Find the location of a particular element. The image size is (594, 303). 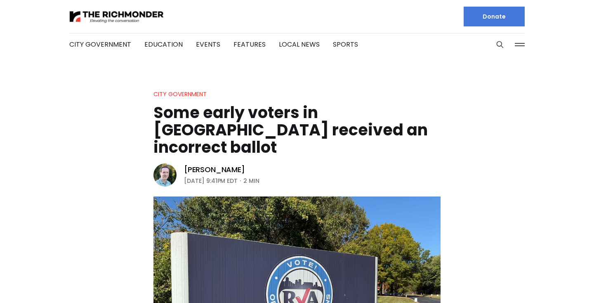

a: Features is located at coordinates (249, 44).